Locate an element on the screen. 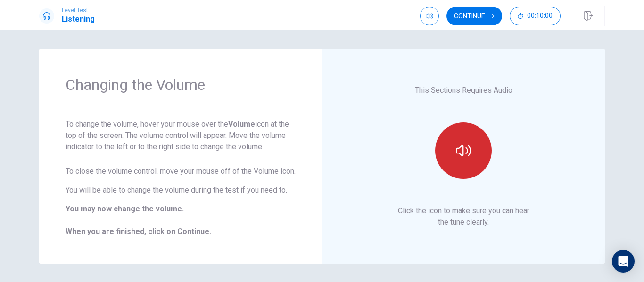  div: Open Intercom Messenger is located at coordinates (623, 261).